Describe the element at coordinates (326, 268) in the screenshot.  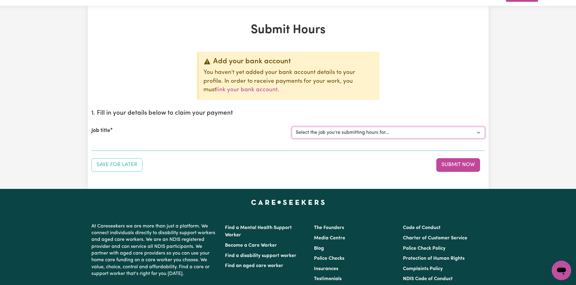
I see `a: Insurances` at that location.